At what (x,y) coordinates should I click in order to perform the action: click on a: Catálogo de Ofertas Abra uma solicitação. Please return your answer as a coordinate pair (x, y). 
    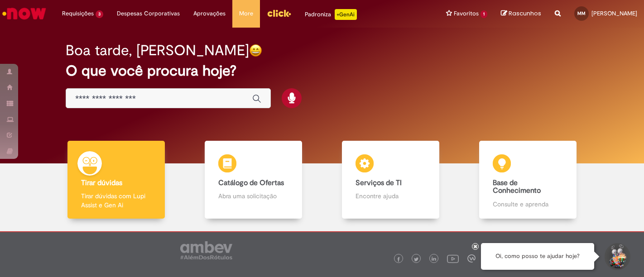
    Looking at the image, I should click on (253, 180).